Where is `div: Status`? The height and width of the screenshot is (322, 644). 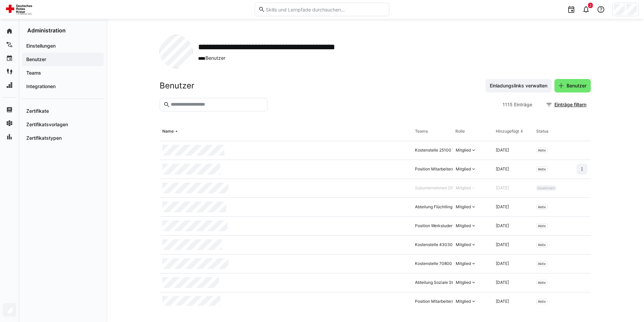 div: Status is located at coordinates (542, 131).